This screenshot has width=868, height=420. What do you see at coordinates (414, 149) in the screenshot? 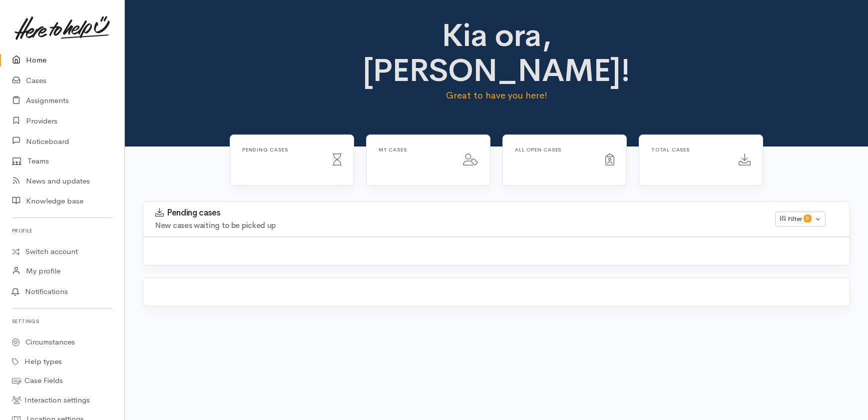
I see `h6: My cases` at bounding box center [414, 149].